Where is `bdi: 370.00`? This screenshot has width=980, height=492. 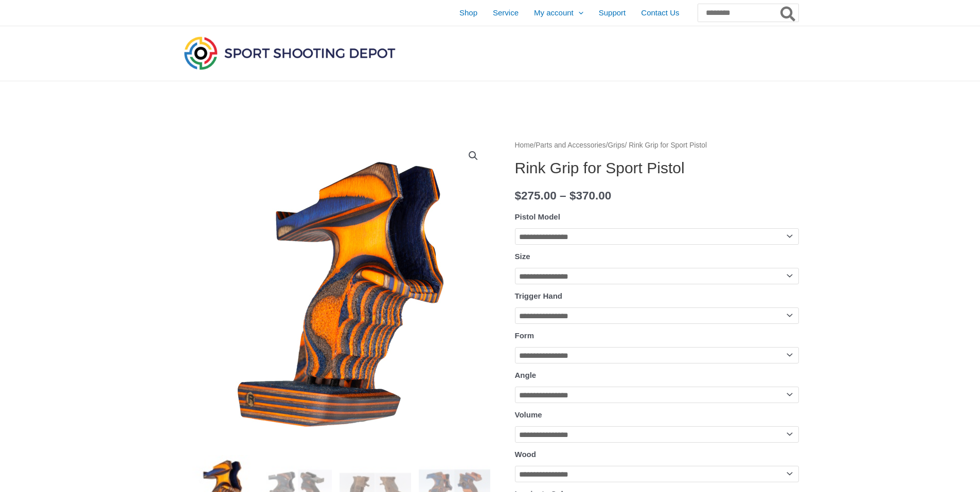 bdi: 370.00 is located at coordinates (590, 196).